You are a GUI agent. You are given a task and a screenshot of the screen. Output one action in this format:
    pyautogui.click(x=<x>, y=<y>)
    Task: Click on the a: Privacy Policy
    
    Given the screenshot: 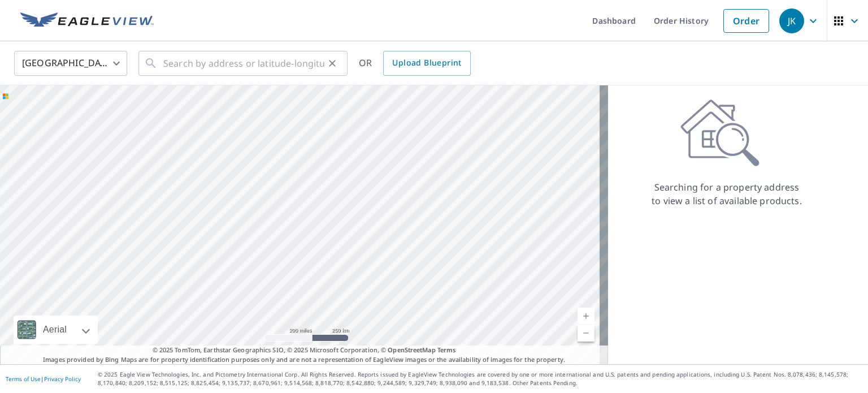 What is the action you would take?
    pyautogui.click(x=62, y=379)
    